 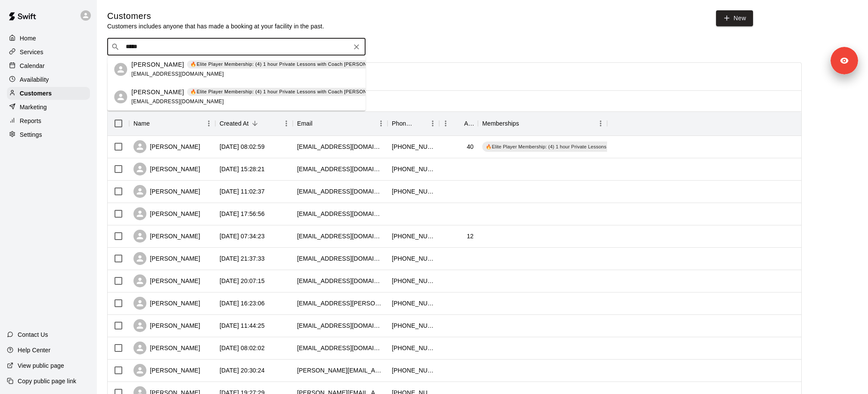 What do you see at coordinates (340, 169) in the screenshot?
I see `div: jjd1979@hotmail.com` at bounding box center [340, 169].